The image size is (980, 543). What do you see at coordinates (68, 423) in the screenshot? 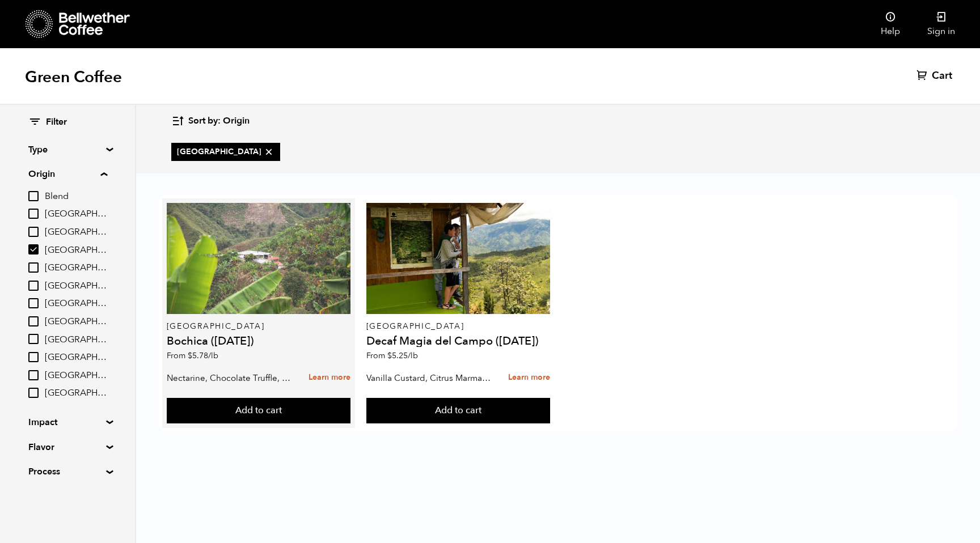
I see `summary: Impact` at bounding box center [68, 423].